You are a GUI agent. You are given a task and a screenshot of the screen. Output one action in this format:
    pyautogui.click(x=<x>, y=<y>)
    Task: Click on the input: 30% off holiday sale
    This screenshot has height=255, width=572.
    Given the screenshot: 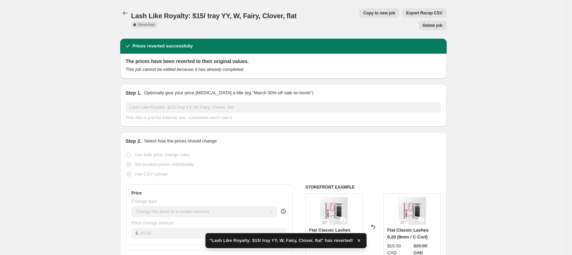 What is the action you would take?
    pyautogui.click(x=284, y=107)
    